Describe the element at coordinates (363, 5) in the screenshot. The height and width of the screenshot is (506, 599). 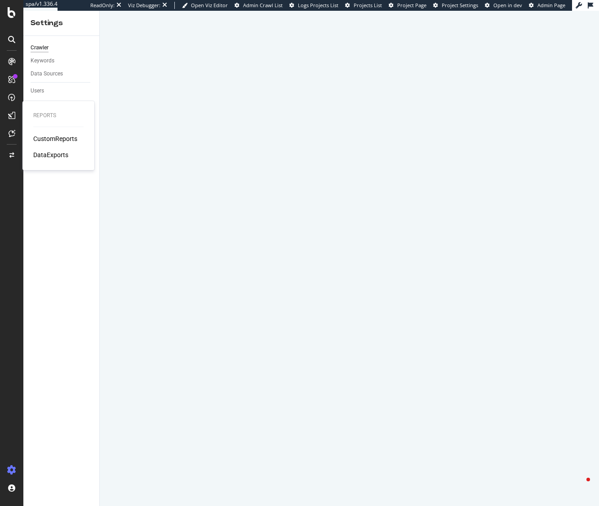
I see `a: Projects List` at that location.